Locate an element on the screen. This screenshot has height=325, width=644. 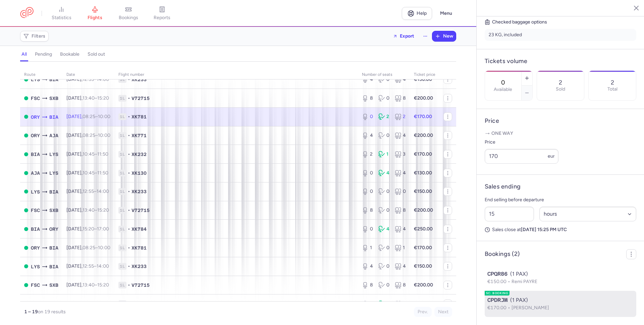
h5: Checked baggage options is located at coordinates (561, 22).